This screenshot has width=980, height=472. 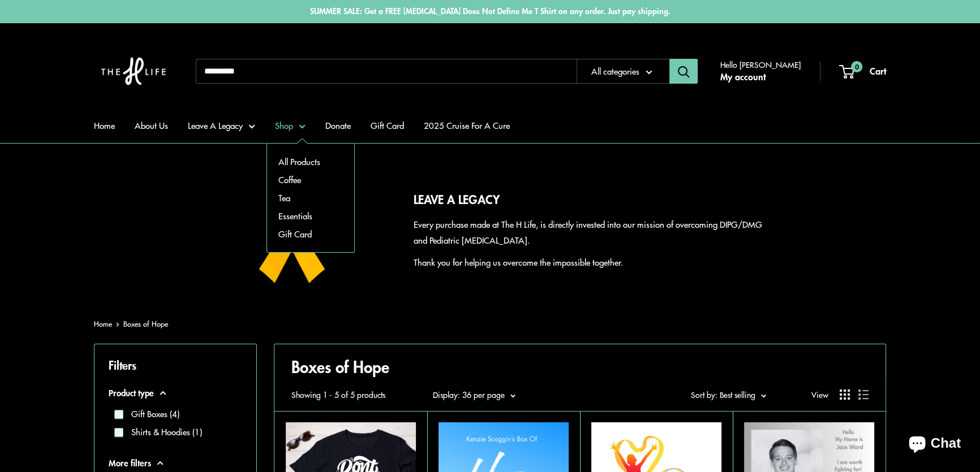 I want to click on h2: LEAVE A LEGACY, so click(x=590, y=200).